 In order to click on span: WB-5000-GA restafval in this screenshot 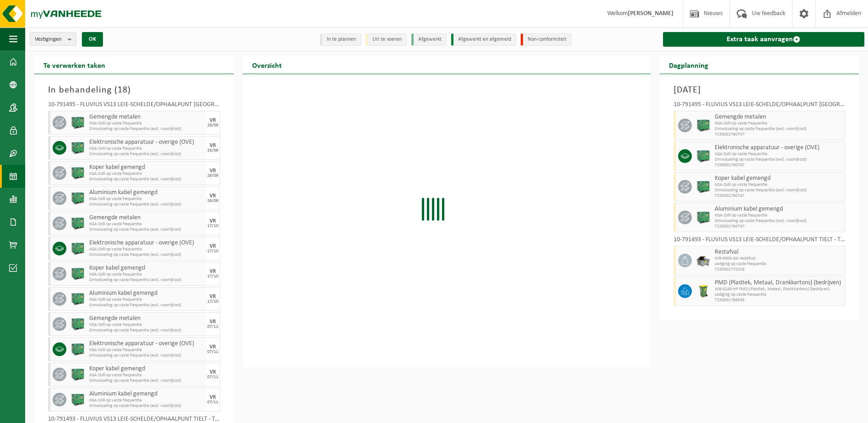, I will do `click(779, 258)`.